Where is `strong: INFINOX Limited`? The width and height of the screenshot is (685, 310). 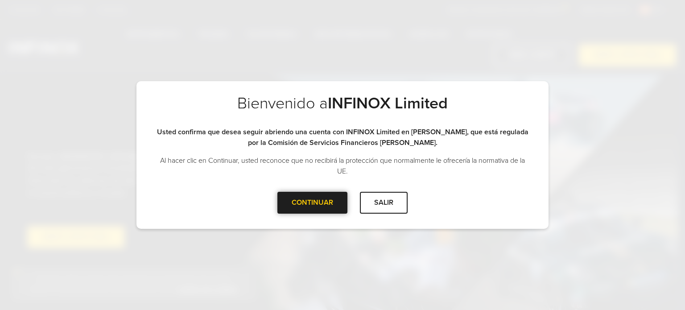
strong: INFINOX Limited is located at coordinates (388, 103).